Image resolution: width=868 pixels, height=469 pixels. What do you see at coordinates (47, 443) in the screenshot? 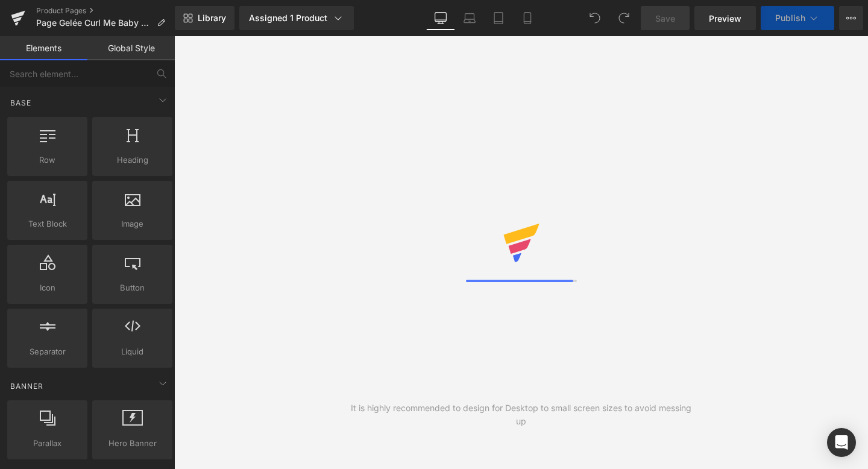
I see `span: Parallax` at bounding box center [47, 443].